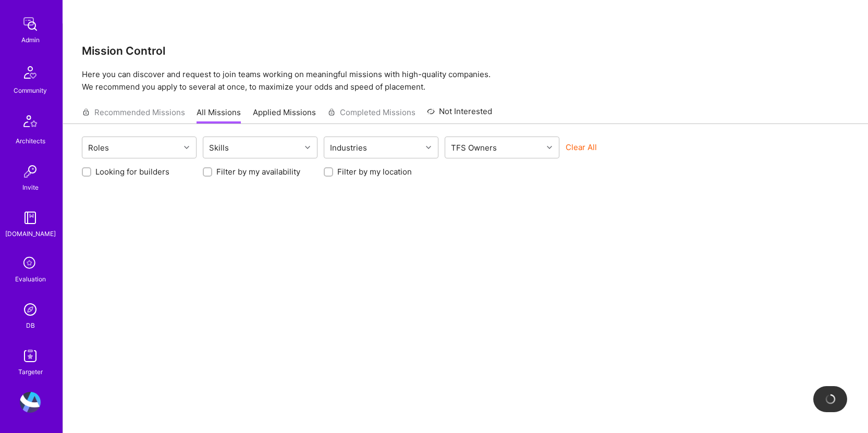  I want to click on div: Community, so click(30, 90).